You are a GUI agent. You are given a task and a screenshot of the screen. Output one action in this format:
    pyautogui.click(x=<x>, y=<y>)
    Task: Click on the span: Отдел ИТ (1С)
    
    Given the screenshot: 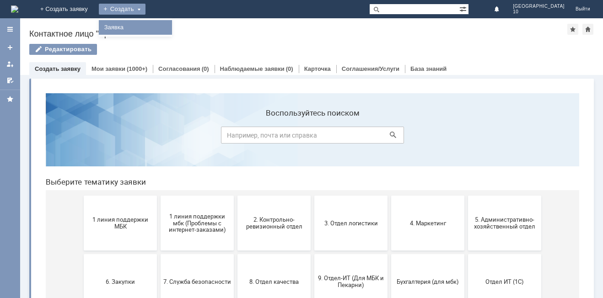 What is the action you would take?
    pyautogui.click(x=466, y=195)
    